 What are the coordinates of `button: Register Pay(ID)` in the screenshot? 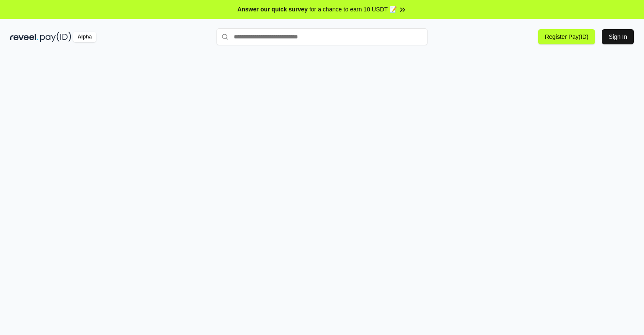 It's located at (566, 37).